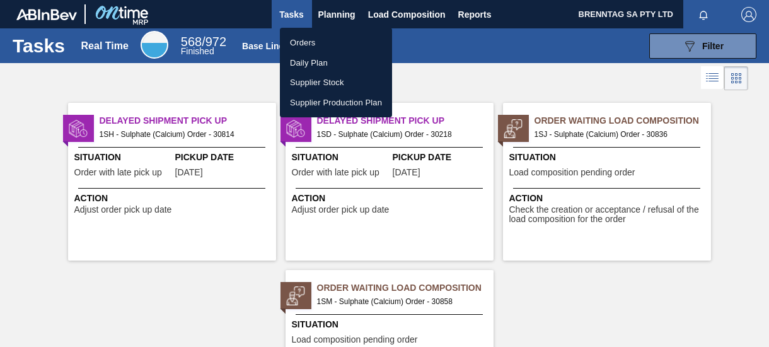 This screenshot has height=347, width=769. What do you see at coordinates (336, 83) in the screenshot?
I see `a: Supplier Stock` at bounding box center [336, 83].